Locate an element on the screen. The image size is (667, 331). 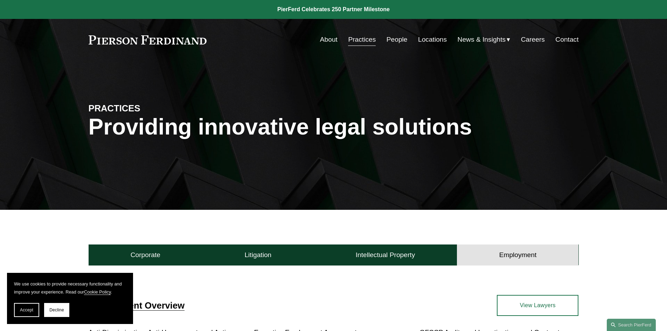
h1: Providing innovative legal solutions is located at coordinates (334, 127).